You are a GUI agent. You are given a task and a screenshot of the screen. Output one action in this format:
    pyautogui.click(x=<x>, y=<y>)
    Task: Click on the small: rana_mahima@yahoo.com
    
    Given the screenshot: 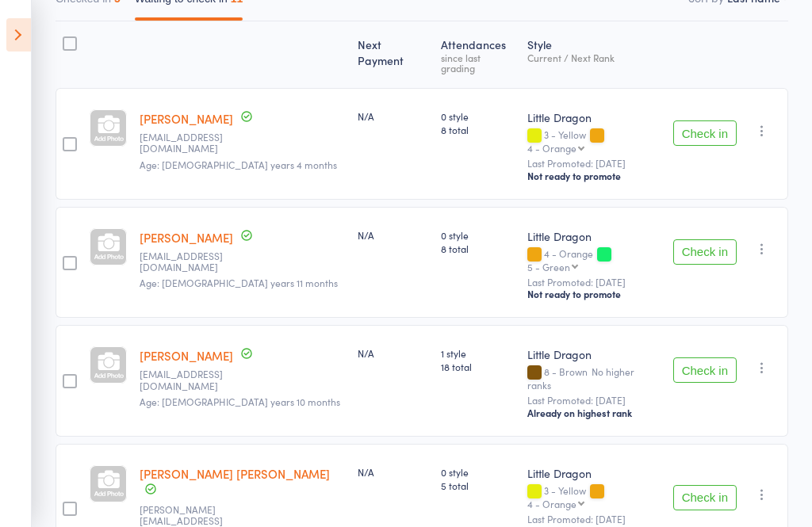 What is the action you would take?
    pyautogui.click(x=191, y=262)
    